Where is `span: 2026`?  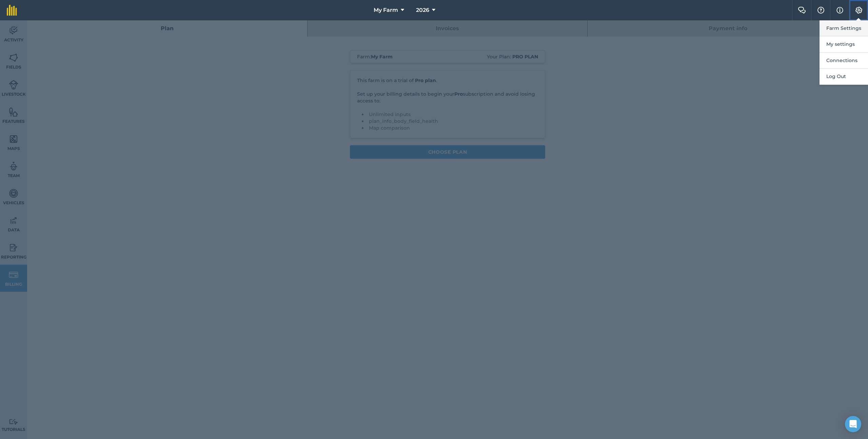
span: 2026 is located at coordinates (423, 10).